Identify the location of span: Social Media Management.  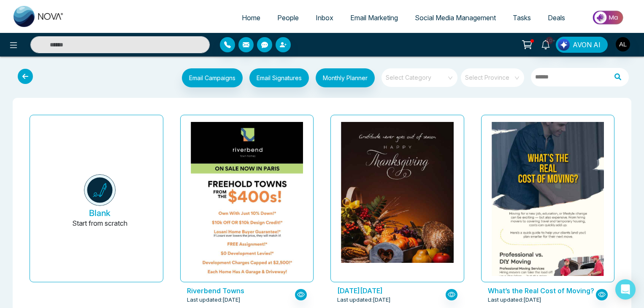
(455, 18).